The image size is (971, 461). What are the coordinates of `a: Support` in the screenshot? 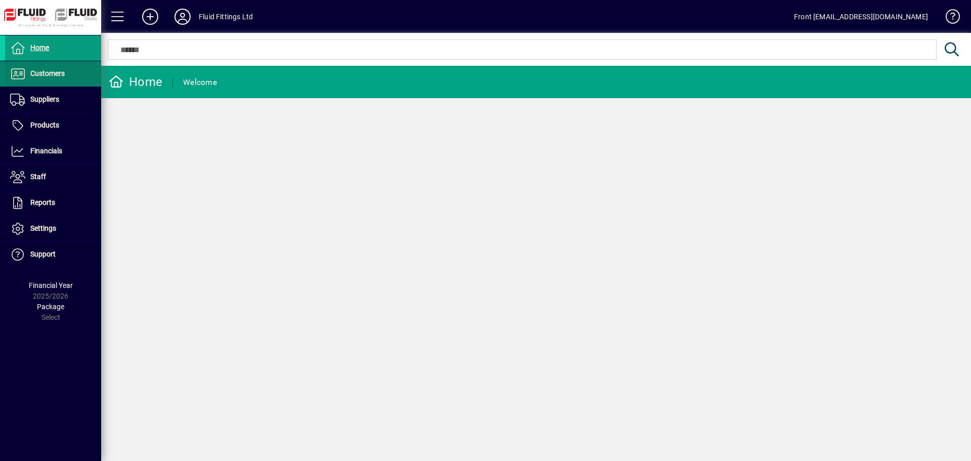 It's located at (53, 254).